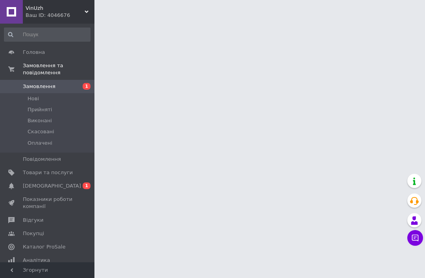 The height and width of the screenshot is (278, 425). What do you see at coordinates (48, 203) in the screenshot?
I see `span: Показники роботи компанії` at bounding box center [48, 203].